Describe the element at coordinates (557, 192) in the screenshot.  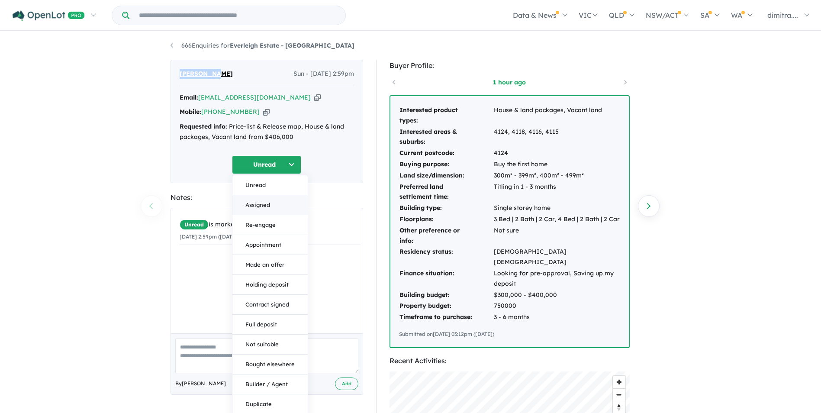
I see `td: Titling in 1 - 3 months` at that location.